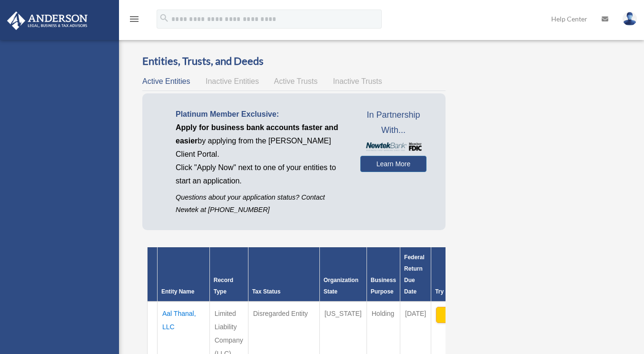  What do you see at coordinates (283, 274) in the screenshot?
I see `th: Tax Status` at bounding box center [283, 274].